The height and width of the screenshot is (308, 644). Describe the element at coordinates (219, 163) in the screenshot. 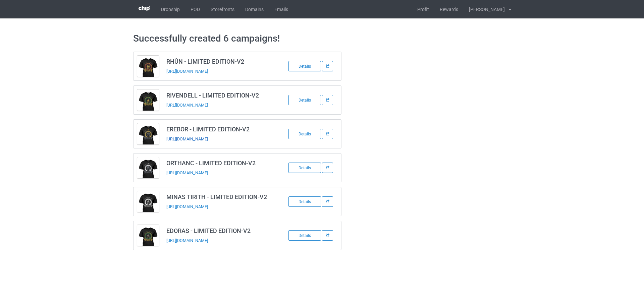

I see `h3: ORTHANC - LIMITED EDITION-V2` at that location.